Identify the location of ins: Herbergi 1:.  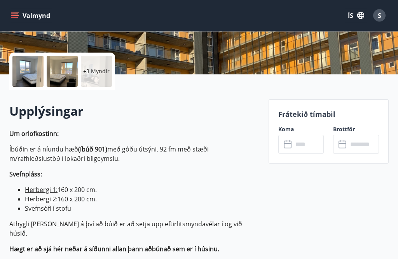
(41, 190).